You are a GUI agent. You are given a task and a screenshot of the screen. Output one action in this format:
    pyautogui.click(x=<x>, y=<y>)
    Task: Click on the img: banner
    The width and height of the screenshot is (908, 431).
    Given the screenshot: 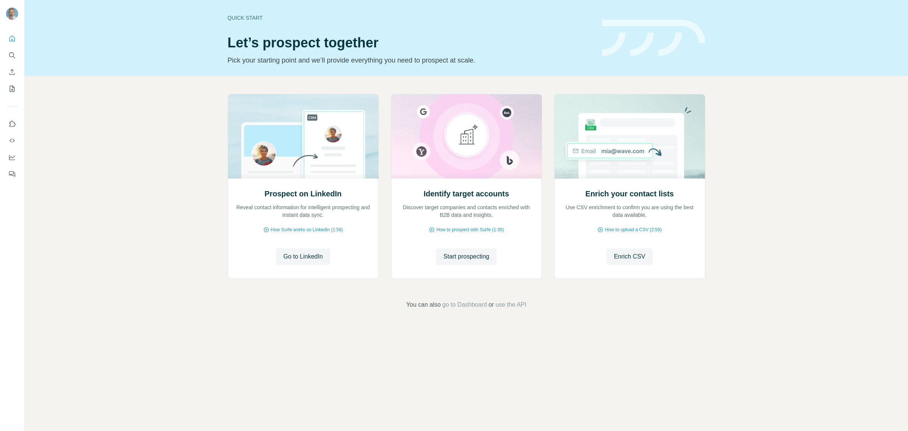 What is the action you would take?
    pyautogui.click(x=653, y=38)
    